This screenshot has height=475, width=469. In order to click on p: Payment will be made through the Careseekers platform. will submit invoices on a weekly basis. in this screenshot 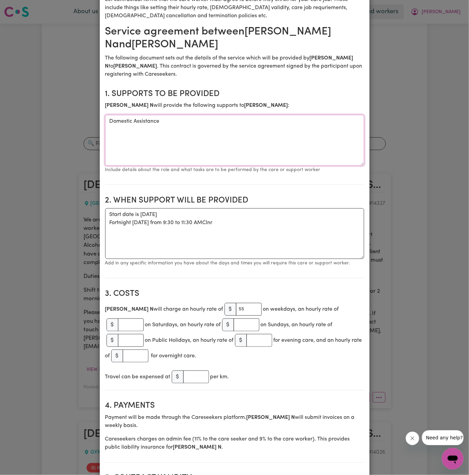, I will do `click(235, 422)`.